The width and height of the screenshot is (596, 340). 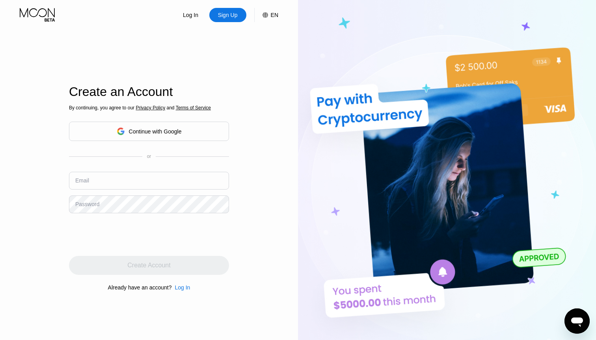 What do you see at coordinates (149, 92) in the screenshot?
I see `div: Create an Account` at bounding box center [149, 92].